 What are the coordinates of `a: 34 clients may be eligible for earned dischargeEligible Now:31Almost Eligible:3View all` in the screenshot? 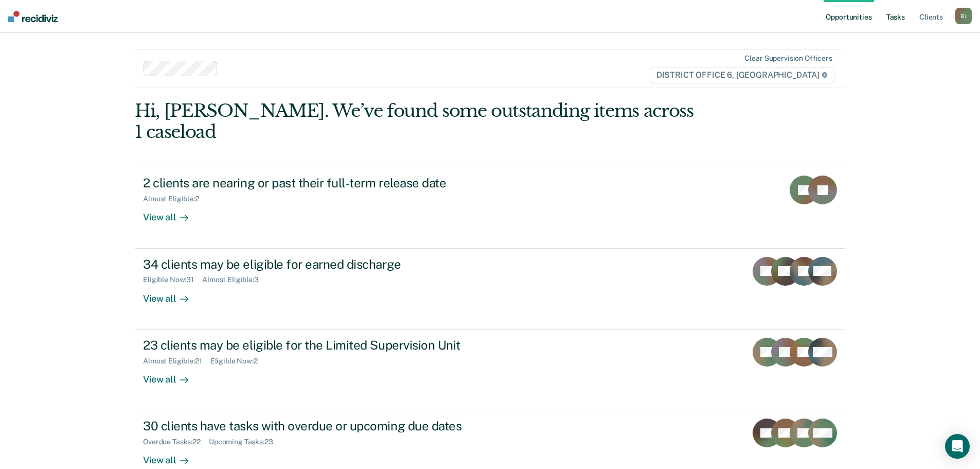 It's located at (490, 288).